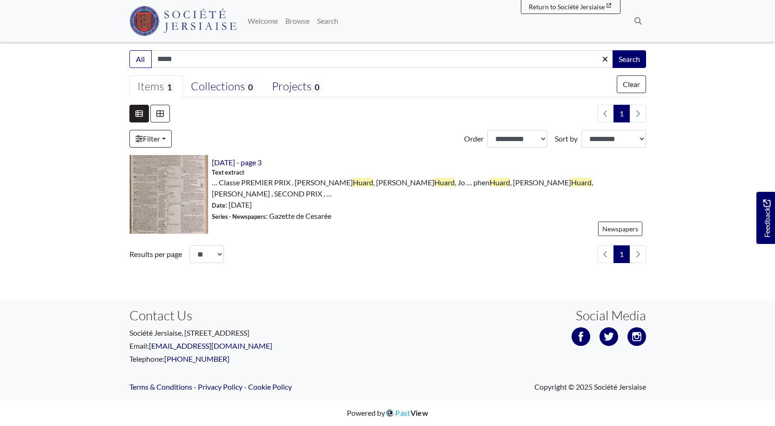 The height and width of the screenshot is (426, 775). What do you see at coordinates (411, 412) in the screenshot?
I see `span: Past` at bounding box center [411, 412].